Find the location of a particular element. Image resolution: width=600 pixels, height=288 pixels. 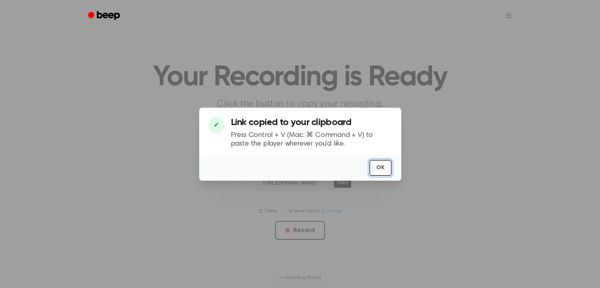

a: Beep is located at coordinates (104, 16).